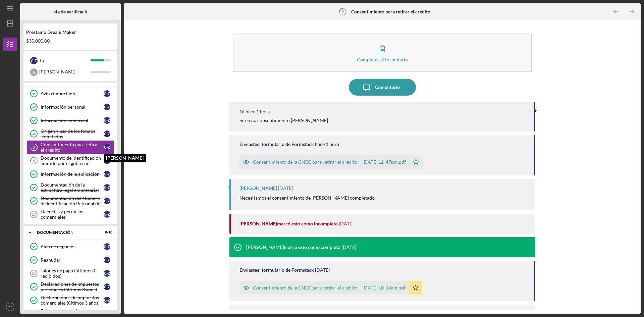 This screenshot has width=644, height=317. What do you see at coordinates (346, 224) in the screenshot?
I see `time: 30/09/2025 16:31` at bounding box center [346, 224].